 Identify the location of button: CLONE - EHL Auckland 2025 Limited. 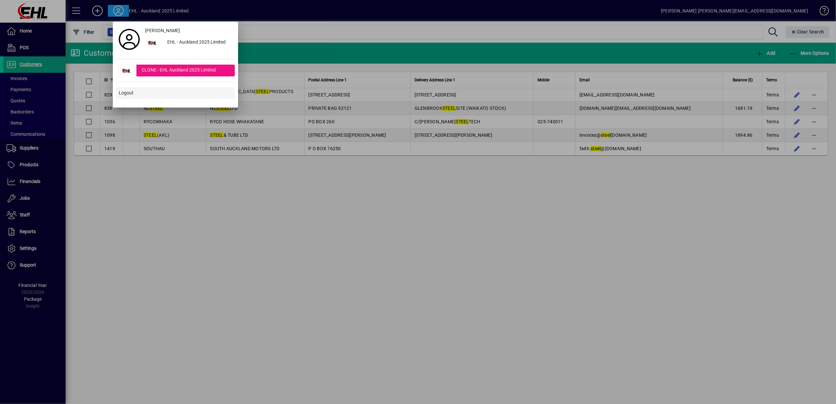
(176, 71).